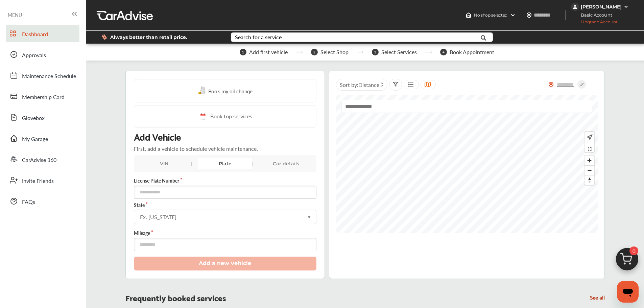 The height and width of the screenshot is (308, 644). Describe the element at coordinates (399, 52) in the screenshot. I see `span: Select Services` at that location.